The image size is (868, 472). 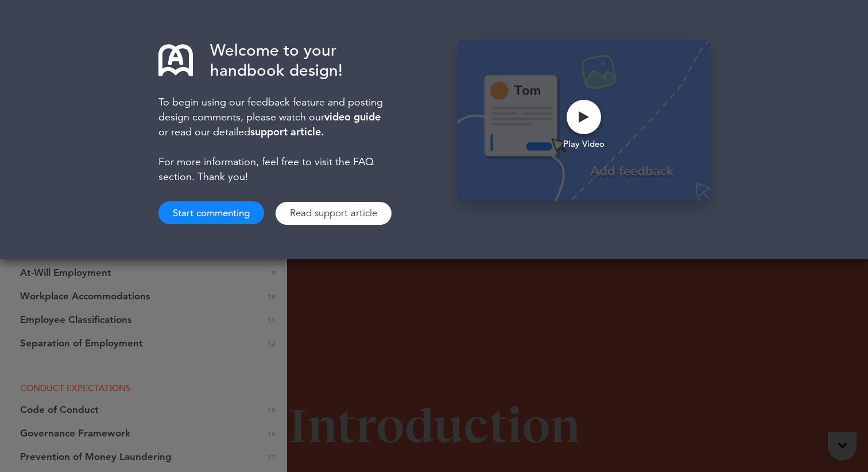 I want to click on img: airmason-logo, so click(x=176, y=60).